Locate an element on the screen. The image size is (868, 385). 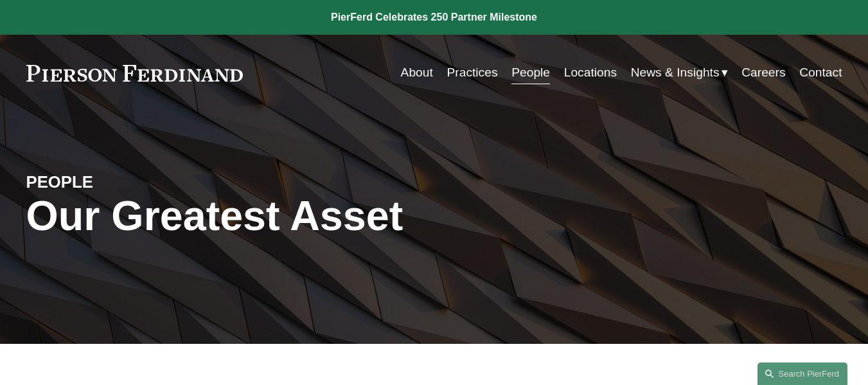
a: Search this site is located at coordinates (803, 373).